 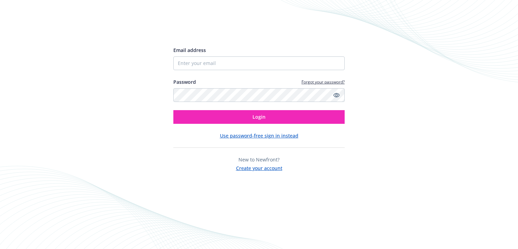 What do you see at coordinates (189, 50) in the screenshot?
I see `span: Email address` at bounding box center [189, 50].